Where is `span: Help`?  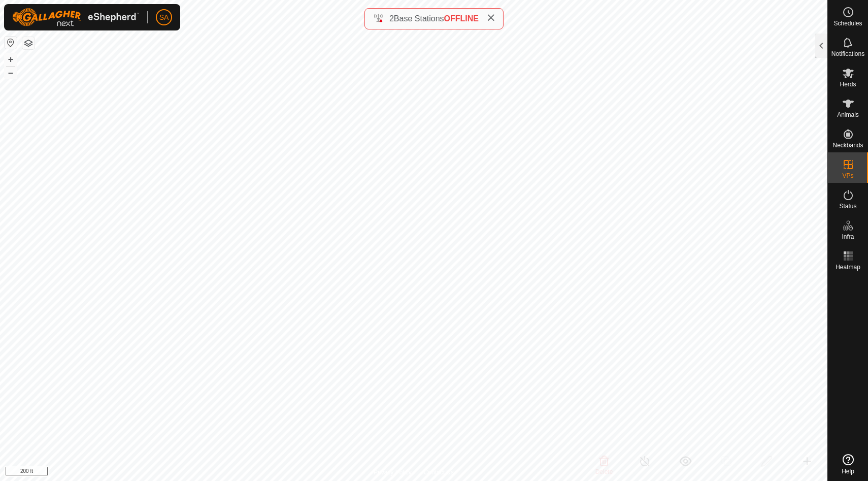
span: Help is located at coordinates (848, 471).